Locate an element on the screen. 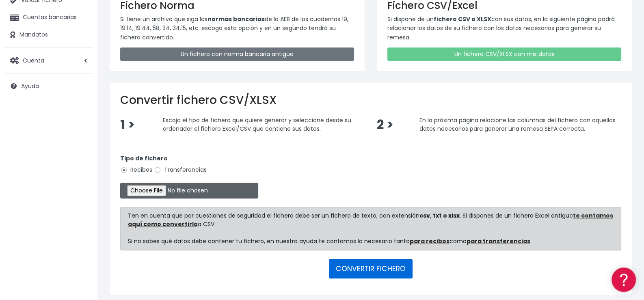  a: Un fichero con norma bancaria antiguo is located at coordinates (237, 54).